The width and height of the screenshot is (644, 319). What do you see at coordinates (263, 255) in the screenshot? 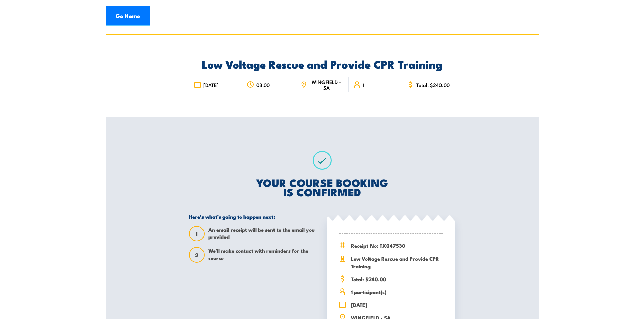
I see `span: We’ll make contact with reminders for the course` at bounding box center [263, 255].